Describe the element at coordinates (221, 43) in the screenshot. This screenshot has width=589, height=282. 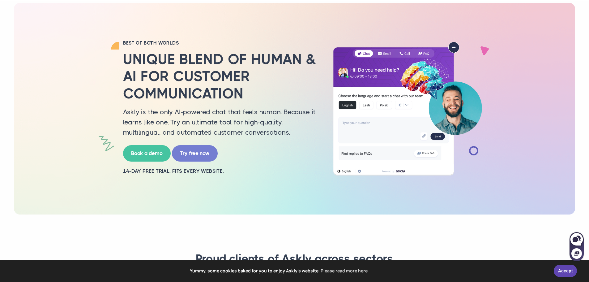
I see `h2: BEST OF BOTH WORLDS` at that location.